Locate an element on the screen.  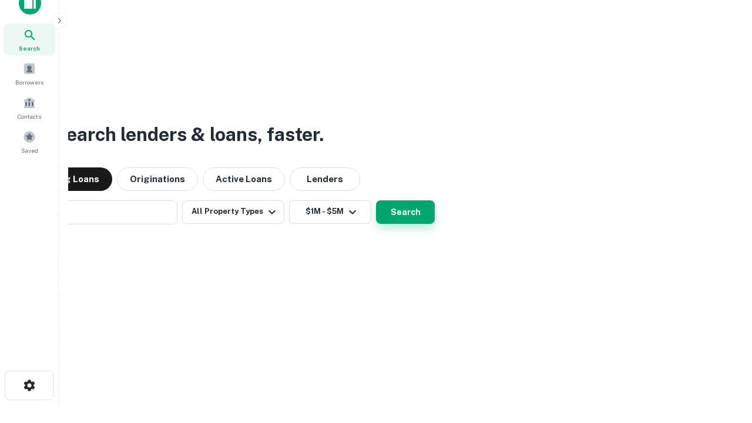
div: Borrowers is located at coordinates (29, 73).